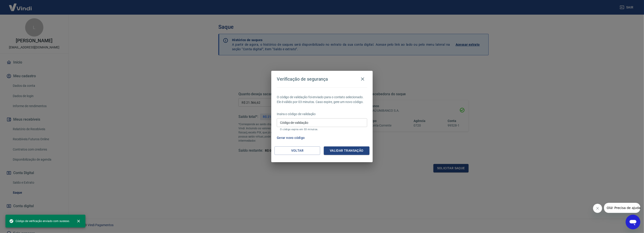  What do you see at coordinates (302, 79) in the screenshot?
I see `h4: Verificação de segurança` at bounding box center [302, 79].